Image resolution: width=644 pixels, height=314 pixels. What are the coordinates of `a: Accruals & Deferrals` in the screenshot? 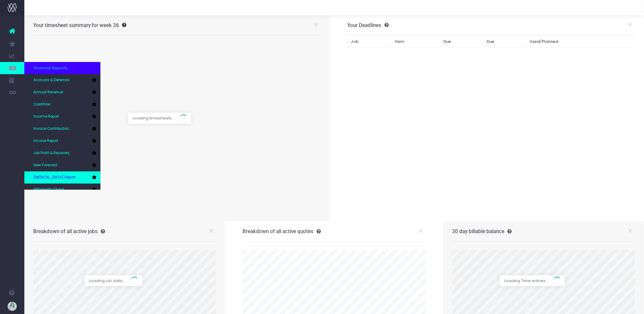 It's located at (63, 80).